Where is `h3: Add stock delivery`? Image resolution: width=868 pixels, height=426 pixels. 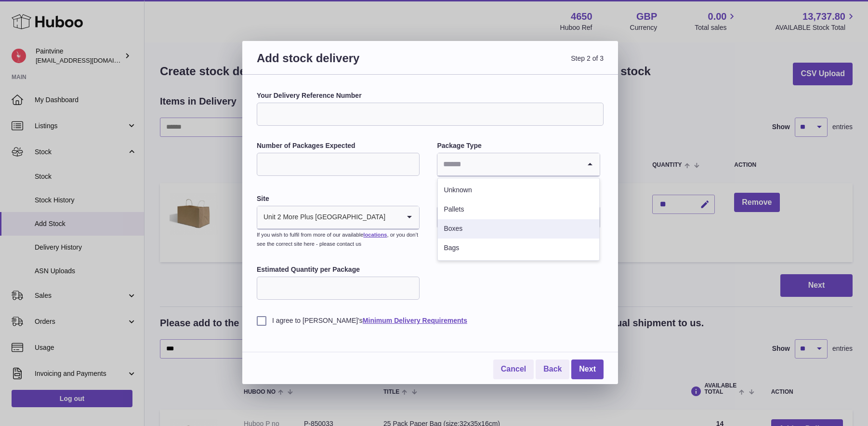
h3: Add stock delivery is located at coordinates (343, 63).